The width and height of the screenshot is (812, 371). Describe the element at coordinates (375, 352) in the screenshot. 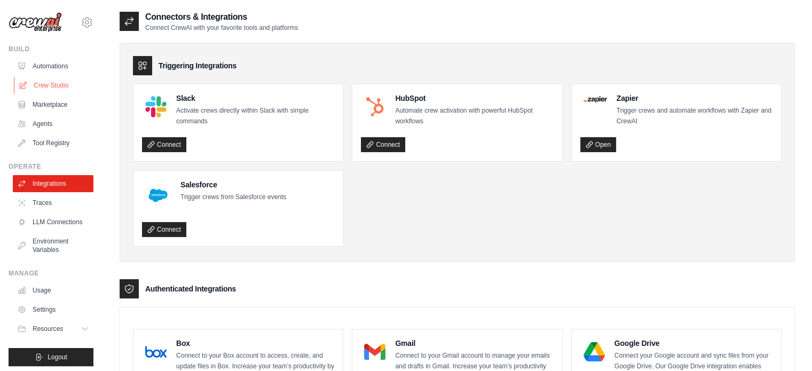

I see `img: Gmail Logo` at that location.